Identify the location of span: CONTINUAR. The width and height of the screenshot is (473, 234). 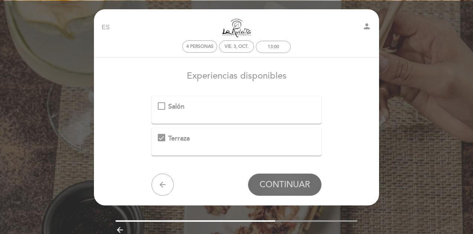
(285, 185).